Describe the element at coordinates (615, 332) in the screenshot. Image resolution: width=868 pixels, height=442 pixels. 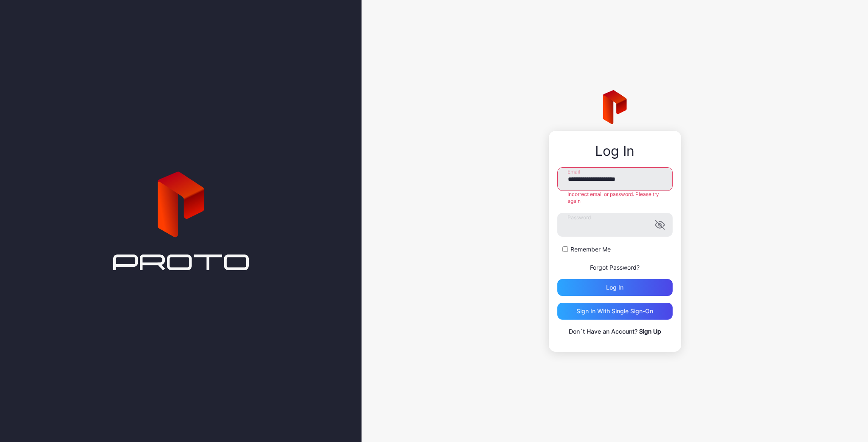
I see `p: Don`t Have an Account?` at that location.